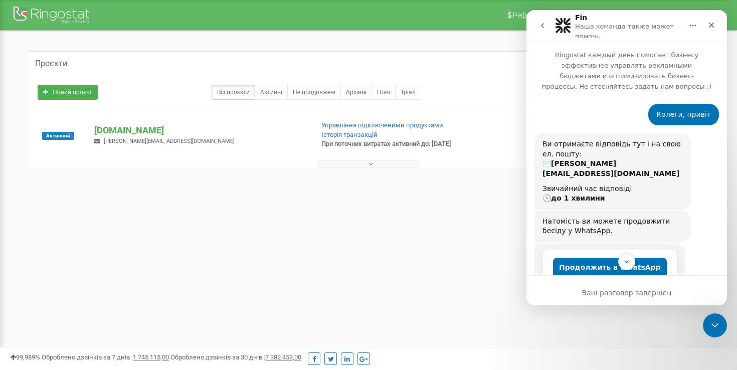 This screenshot has height=370, width=737. I want to click on u: 7 382 453,00, so click(283, 357).